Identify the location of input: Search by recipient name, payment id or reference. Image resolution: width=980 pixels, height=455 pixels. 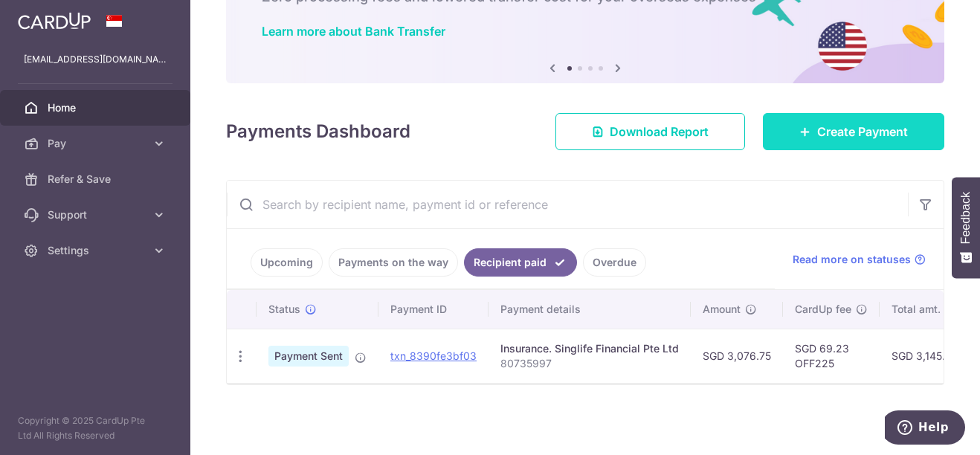
(567, 204).